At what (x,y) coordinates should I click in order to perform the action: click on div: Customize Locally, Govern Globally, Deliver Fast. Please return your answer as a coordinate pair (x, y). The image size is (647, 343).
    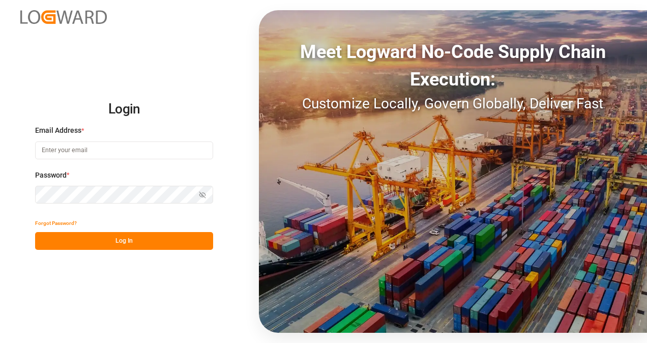
    Looking at the image, I should click on (453, 104).